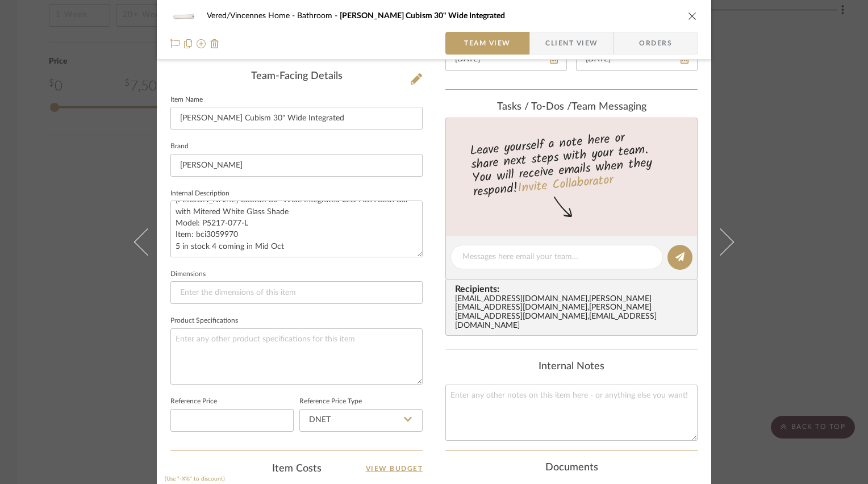 The width and height of the screenshot is (868, 484). Describe the element at coordinates (296, 469) in the screenshot. I see `div: Item Costs` at that location.